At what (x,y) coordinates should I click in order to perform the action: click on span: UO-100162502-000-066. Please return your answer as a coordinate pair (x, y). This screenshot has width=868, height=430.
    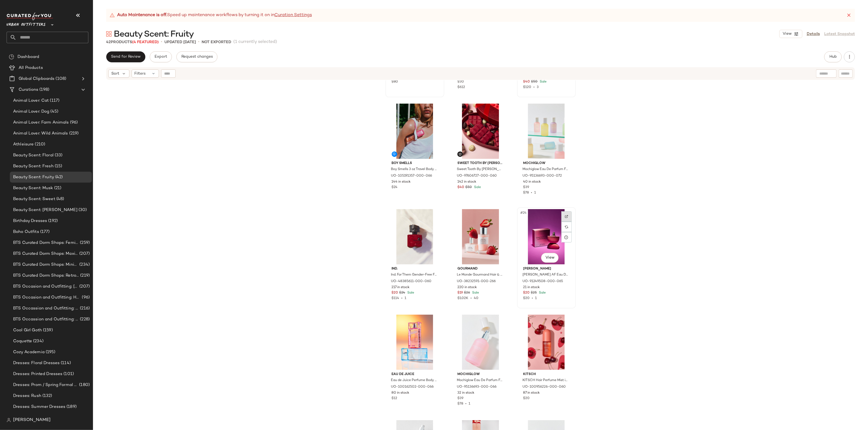
    Looking at the image, I should click on (413, 387).